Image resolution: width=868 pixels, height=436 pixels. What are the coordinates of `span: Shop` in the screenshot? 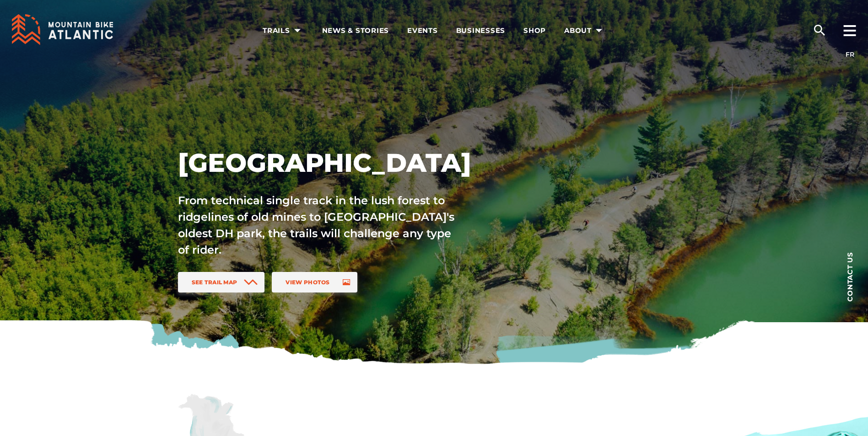 It's located at (535, 31).